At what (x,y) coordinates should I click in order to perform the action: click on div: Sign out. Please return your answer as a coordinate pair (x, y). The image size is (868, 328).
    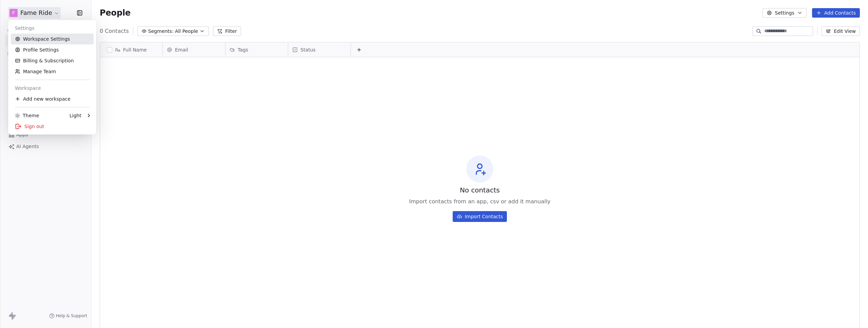
    Looking at the image, I should click on (52, 127).